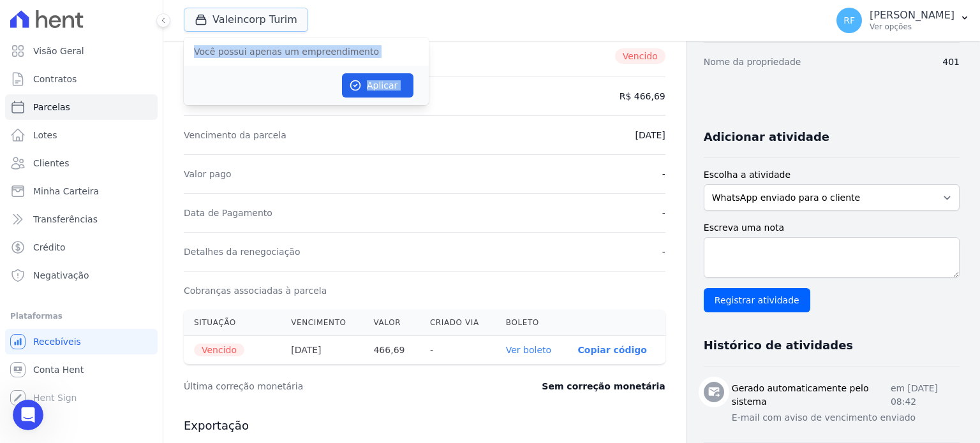 The height and width of the screenshot is (443, 980). I want to click on button: Start recording, so click(86, 350).